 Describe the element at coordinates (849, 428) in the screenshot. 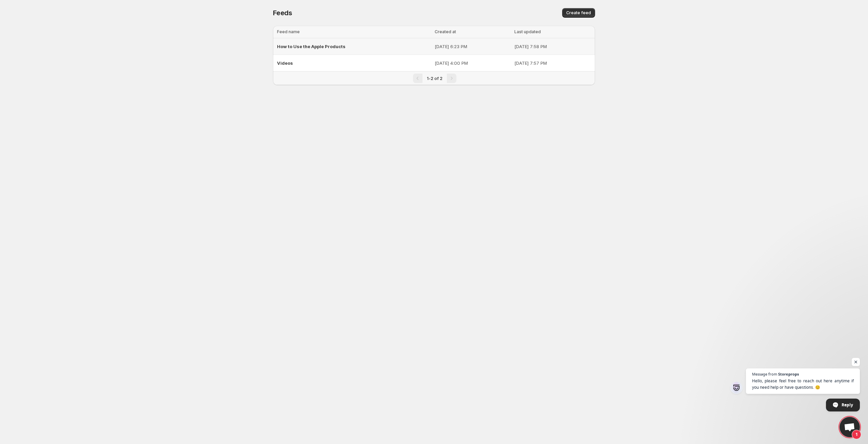

I see `a: Open chat` at that location.